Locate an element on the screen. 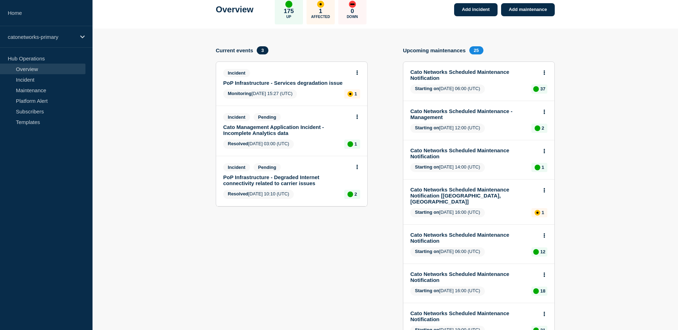 This screenshot has width=678, height=330. a: Add maintenance is located at coordinates (528, 10).